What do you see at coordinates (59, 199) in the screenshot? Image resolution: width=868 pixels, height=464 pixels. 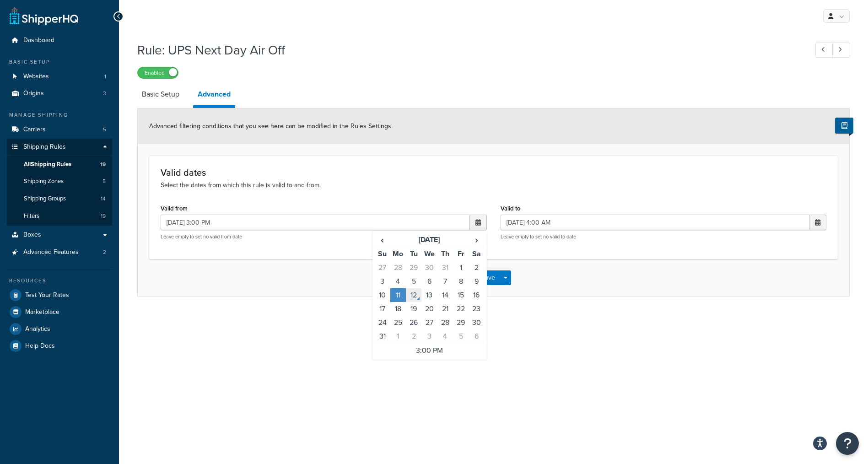 I see `li: Shipping Groups` at bounding box center [59, 199].